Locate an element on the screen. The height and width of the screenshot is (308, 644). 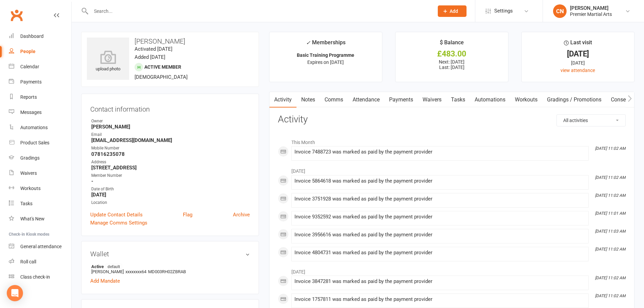
div: $ Balance is located at coordinates (452, 44).